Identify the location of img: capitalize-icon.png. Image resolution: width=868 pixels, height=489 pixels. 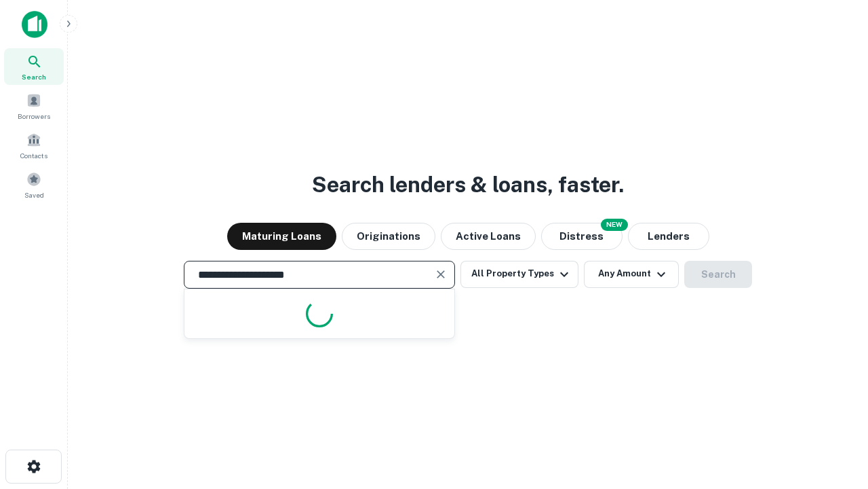
(34, 25).